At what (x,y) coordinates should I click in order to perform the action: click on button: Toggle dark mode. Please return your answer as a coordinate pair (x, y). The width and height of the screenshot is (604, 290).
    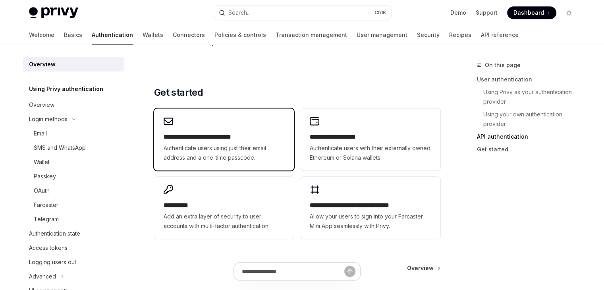
    Looking at the image, I should click on (569, 13).